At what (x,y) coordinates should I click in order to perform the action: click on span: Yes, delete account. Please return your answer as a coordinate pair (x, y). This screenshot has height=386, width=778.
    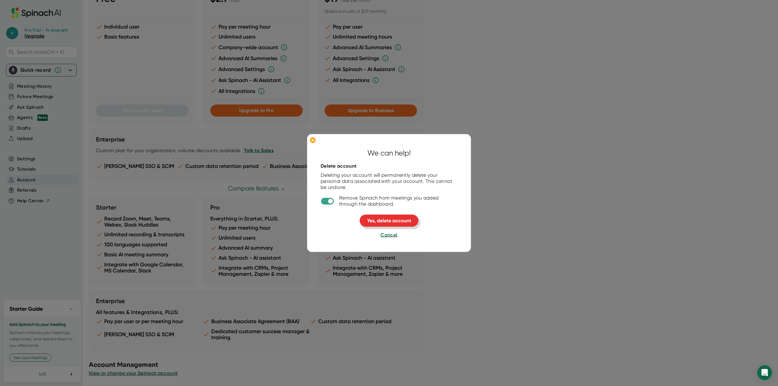
    Looking at the image, I should click on (389, 221).